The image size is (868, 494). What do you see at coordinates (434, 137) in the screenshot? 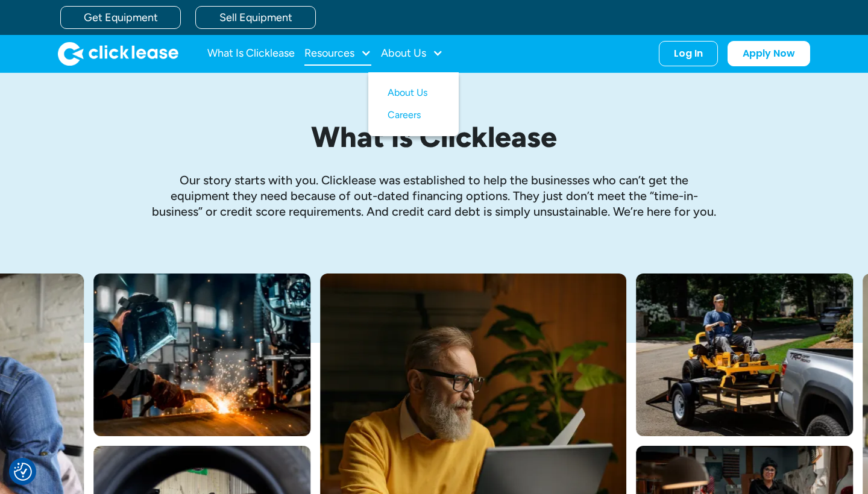
I see `h1: What is Clicklease` at bounding box center [434, 137].